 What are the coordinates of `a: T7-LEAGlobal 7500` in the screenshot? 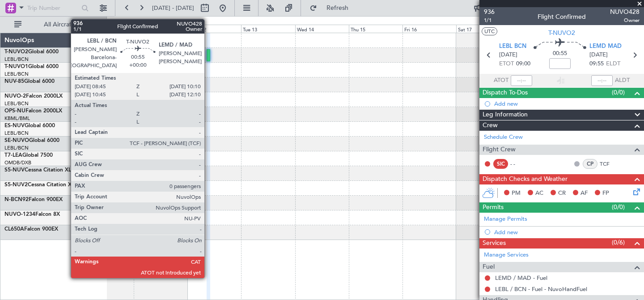 It's located at (29, 156).